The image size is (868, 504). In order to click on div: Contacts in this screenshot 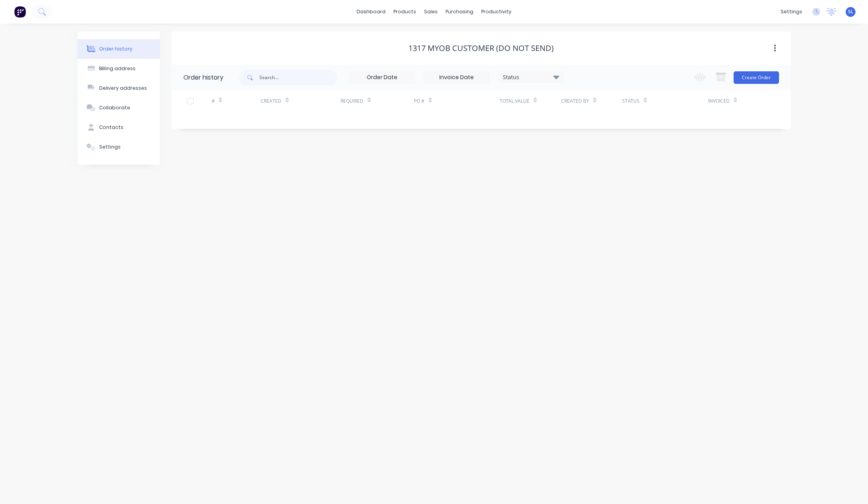, I will do `click(111, 127)`.